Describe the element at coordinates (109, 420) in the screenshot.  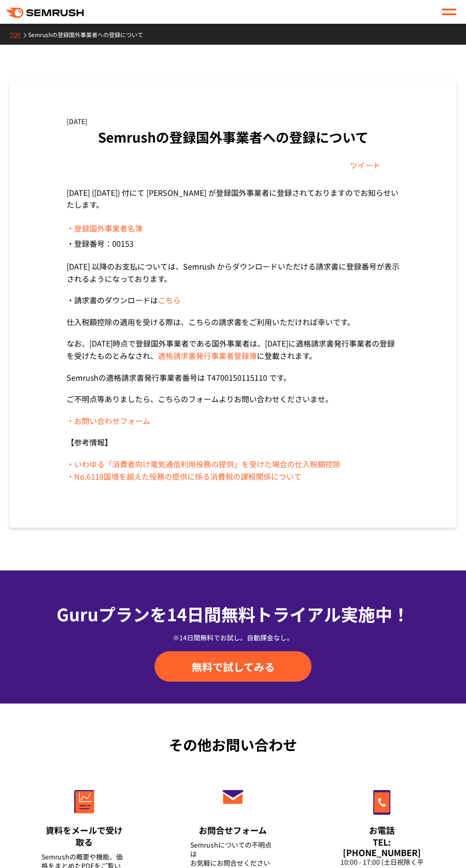
I see `a: ・お問い合わせフォーム` at that location.